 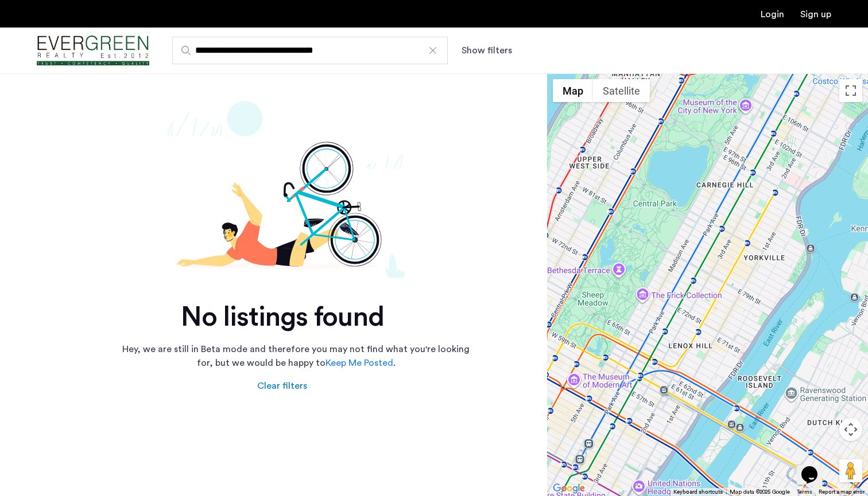 I want to click on a: Report a map error, so click(x=842, y=492).